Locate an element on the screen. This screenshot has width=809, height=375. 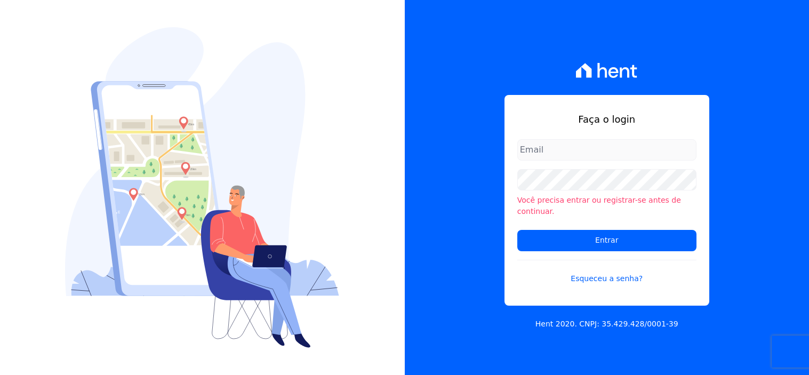
input: Email is located at coordinates (607, 150).